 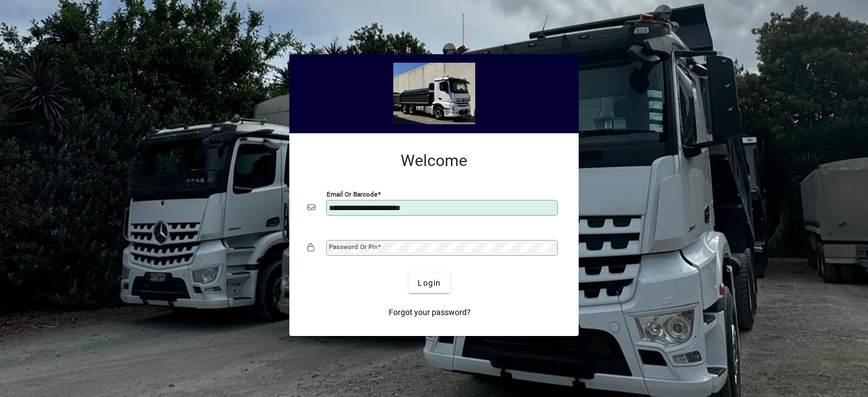 What do you see at coordinates (429, 312) in the screenshot?
I see `span: Forgot your password?` at bounding box center [429, 312].